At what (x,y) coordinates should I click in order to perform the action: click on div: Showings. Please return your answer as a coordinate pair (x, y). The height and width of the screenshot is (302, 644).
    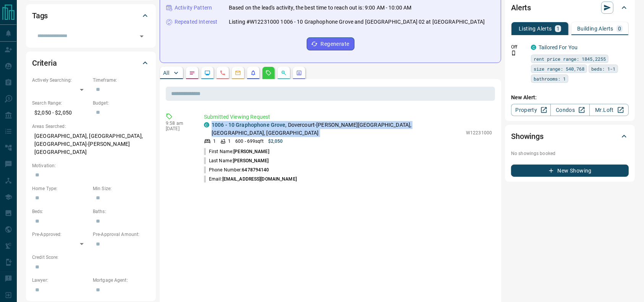
    Looking at the image, I should click on (570, 137).